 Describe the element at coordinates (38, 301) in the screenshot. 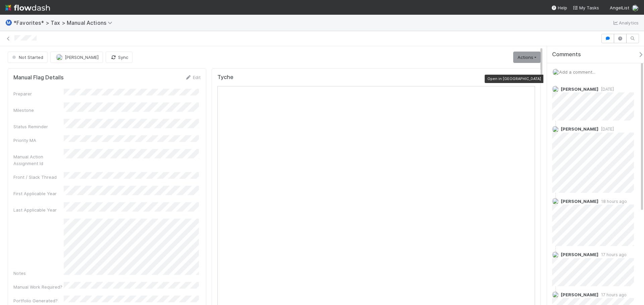

I see `div: Portfolio Generated?` at that location.